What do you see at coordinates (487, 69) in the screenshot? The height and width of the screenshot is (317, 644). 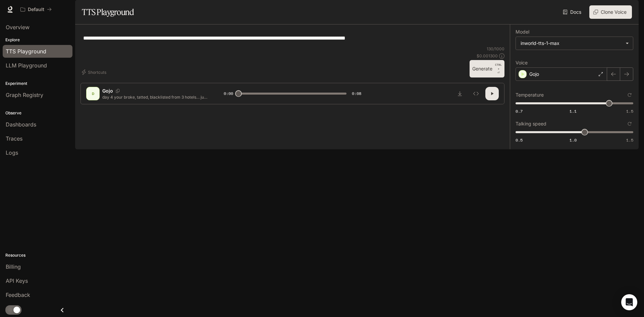 I see `button: GenerateCTRL +⏎` at bounding box center [487, 69].